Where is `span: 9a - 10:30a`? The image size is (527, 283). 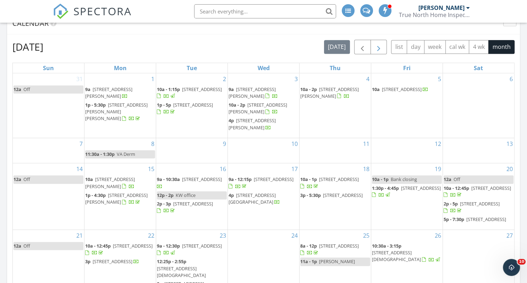 span: 9a - 10:30a is located at coordinates (168, 179).